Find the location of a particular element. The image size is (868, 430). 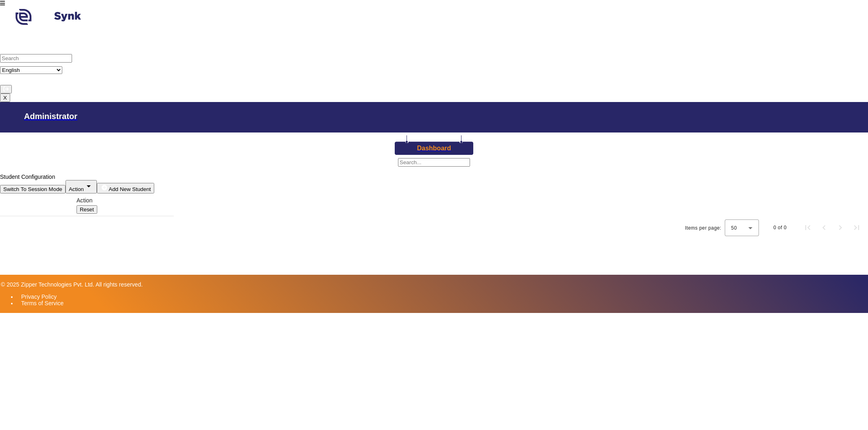

a: Terms of Service is located at coordinates (42, 303).